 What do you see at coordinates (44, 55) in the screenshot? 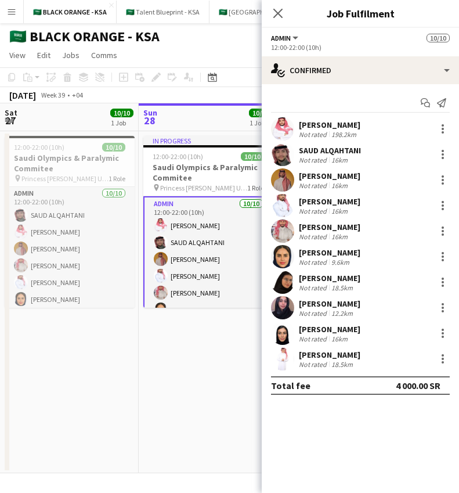
I see `a: Edit` at bounding box center [44, 55].